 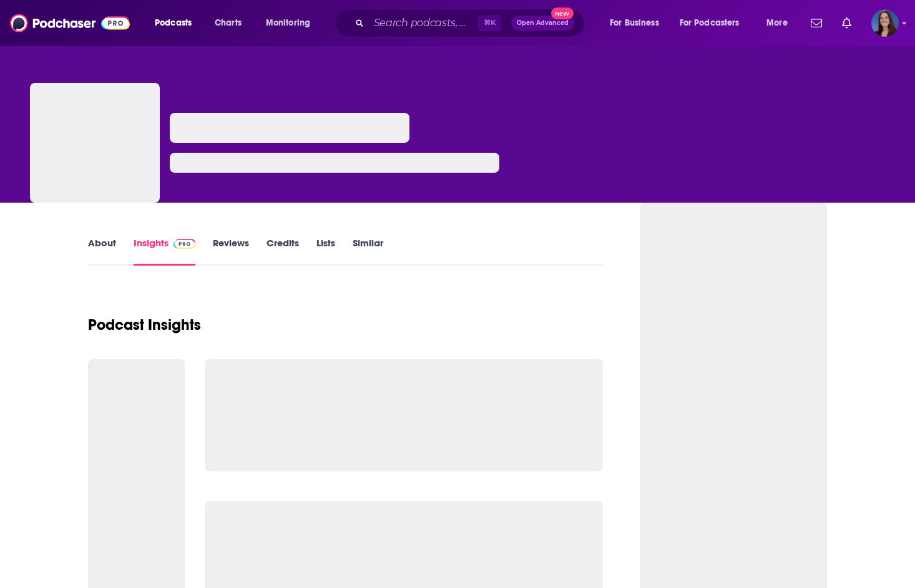 I want to click on span: Charts, so click(x=228, y=23).